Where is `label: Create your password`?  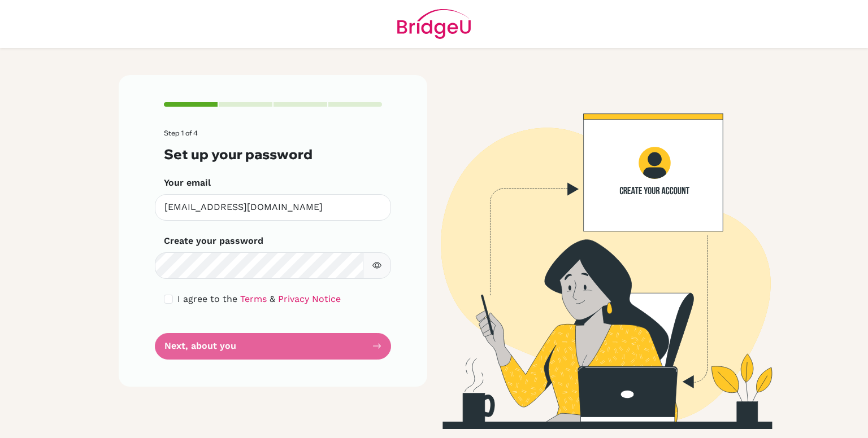
label: Create your password is located at coordinates (213, 241).